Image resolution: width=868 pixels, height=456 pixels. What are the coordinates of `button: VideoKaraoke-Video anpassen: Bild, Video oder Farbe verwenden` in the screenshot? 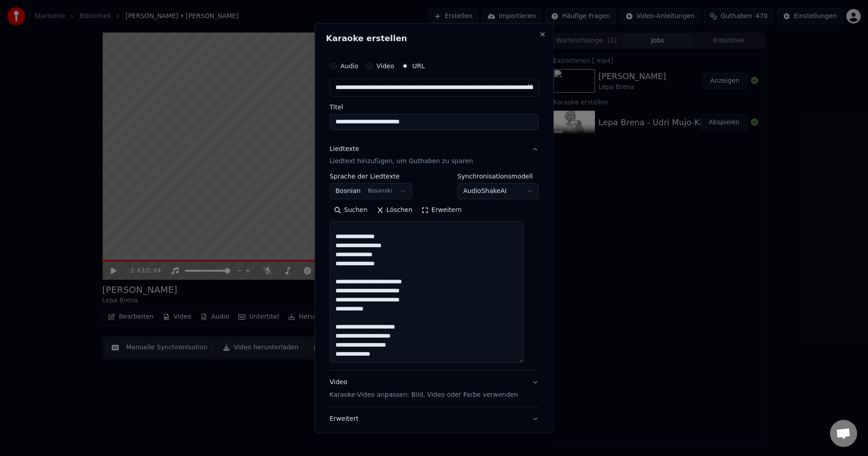 It's located at (434, 389).